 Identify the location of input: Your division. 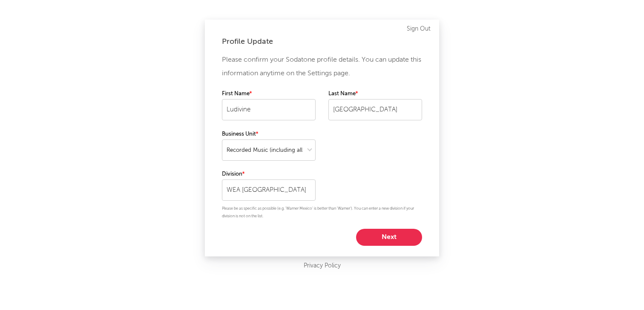
(269, 190).